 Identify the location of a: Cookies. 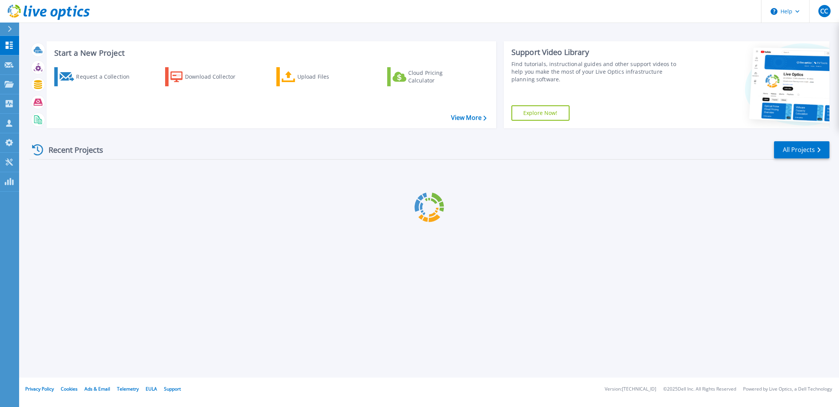
(69, 389).